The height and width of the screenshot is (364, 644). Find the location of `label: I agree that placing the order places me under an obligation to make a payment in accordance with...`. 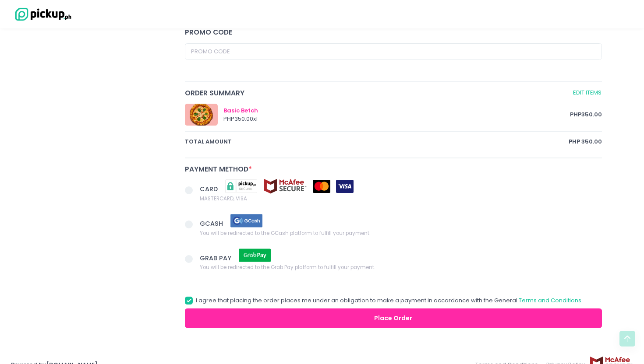

label: I agree that placing the order places me under an obligation to make a payment in accordance with... is located at coordinates (384, 301).